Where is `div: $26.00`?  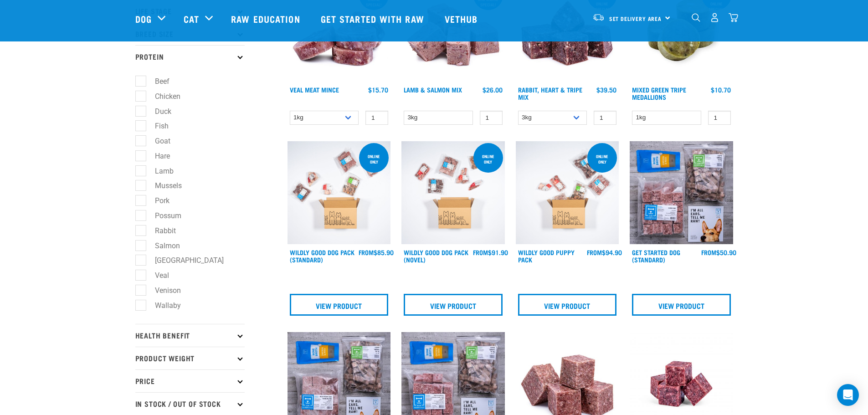 div: $26.00 is located at coordinates (492, 90).